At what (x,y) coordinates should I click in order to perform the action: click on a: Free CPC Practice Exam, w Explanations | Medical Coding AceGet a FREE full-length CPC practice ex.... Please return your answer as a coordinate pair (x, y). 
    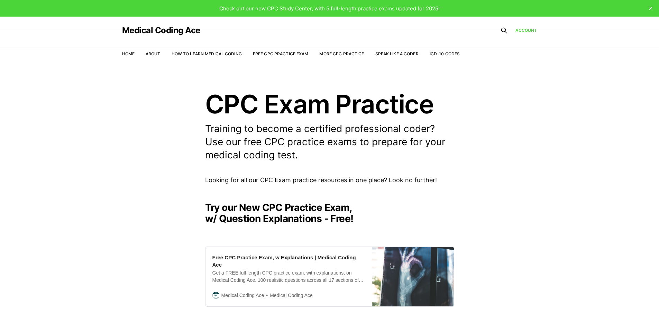
    Looking at the image, I should click on (330, 277).